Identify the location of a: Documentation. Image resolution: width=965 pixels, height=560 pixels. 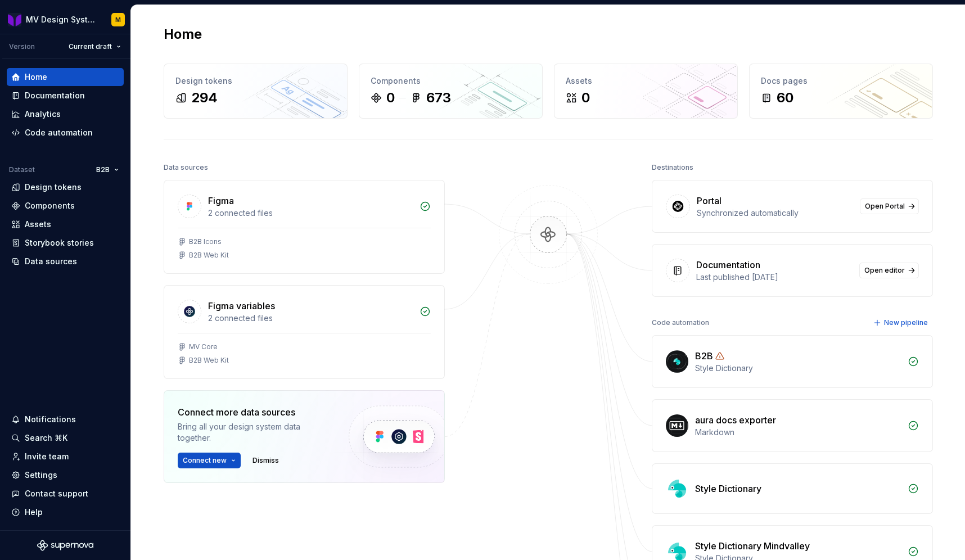
(65, 95).